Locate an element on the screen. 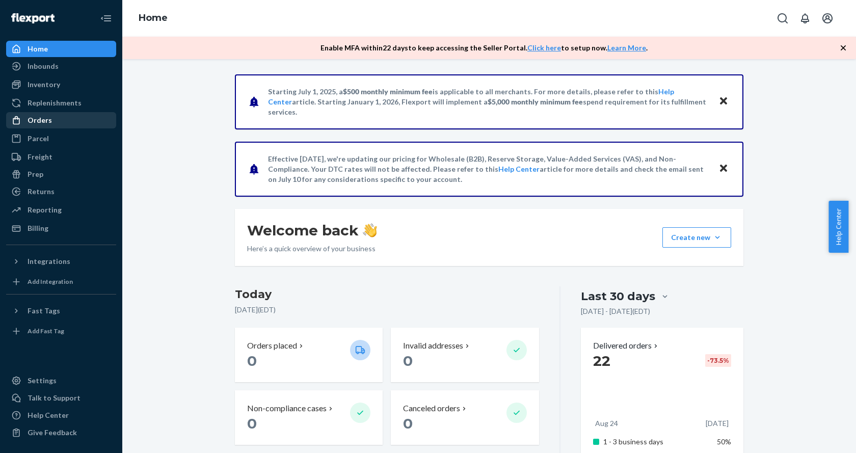 This screenshot has height=453, width=856. div: Fast Tags is located at coordinates (44, 311).